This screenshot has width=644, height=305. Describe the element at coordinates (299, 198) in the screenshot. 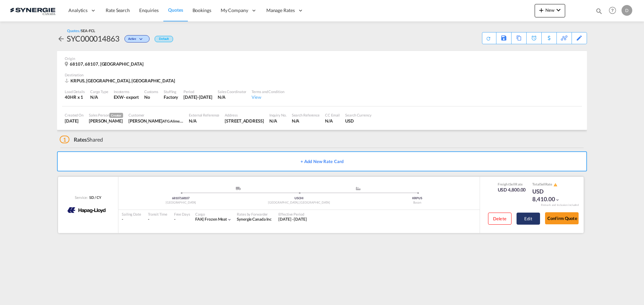

I see `div: USCHI` at that location.